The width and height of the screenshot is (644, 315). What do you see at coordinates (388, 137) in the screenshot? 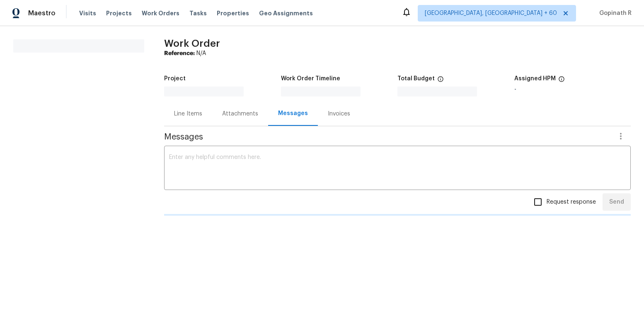
I see `span: Messages` at bounding box center [388, 137].